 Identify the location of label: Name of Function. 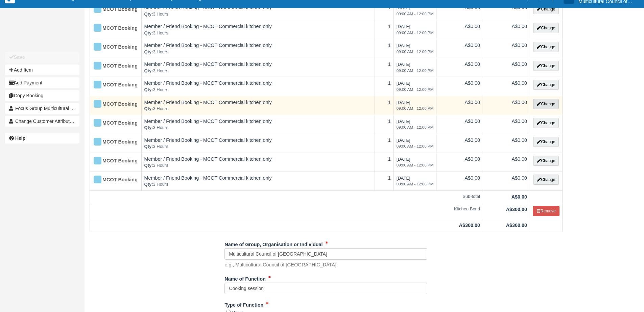
(245, 278).